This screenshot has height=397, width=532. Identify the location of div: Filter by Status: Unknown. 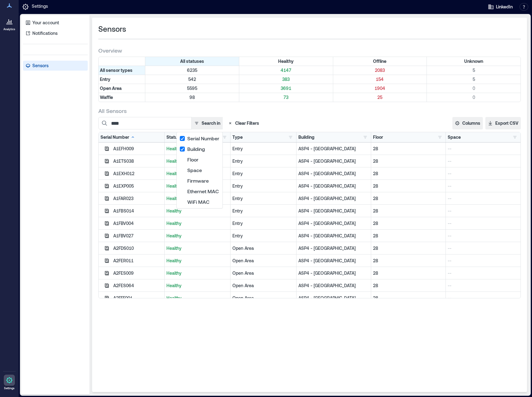
(473, 62).